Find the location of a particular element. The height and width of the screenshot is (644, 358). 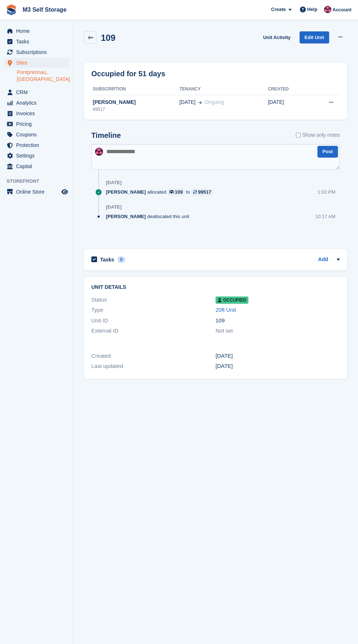

a: 20ft Unit is located at coordinates (226, 309).